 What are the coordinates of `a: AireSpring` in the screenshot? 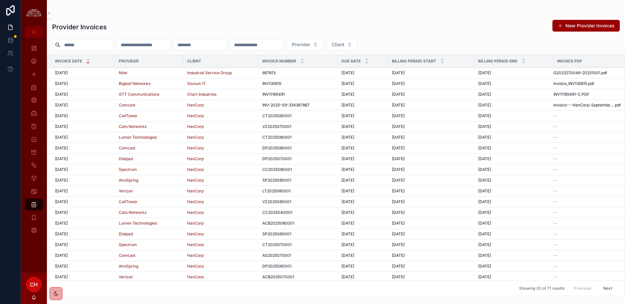 It's located at (129, 180).